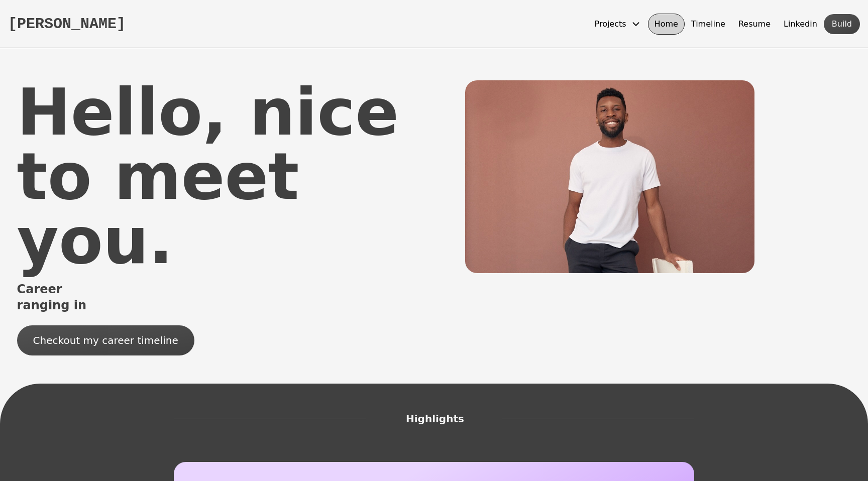 The width and height of the screenshot is (868, 481). I want to click on button: Resume, so click(754, 24).